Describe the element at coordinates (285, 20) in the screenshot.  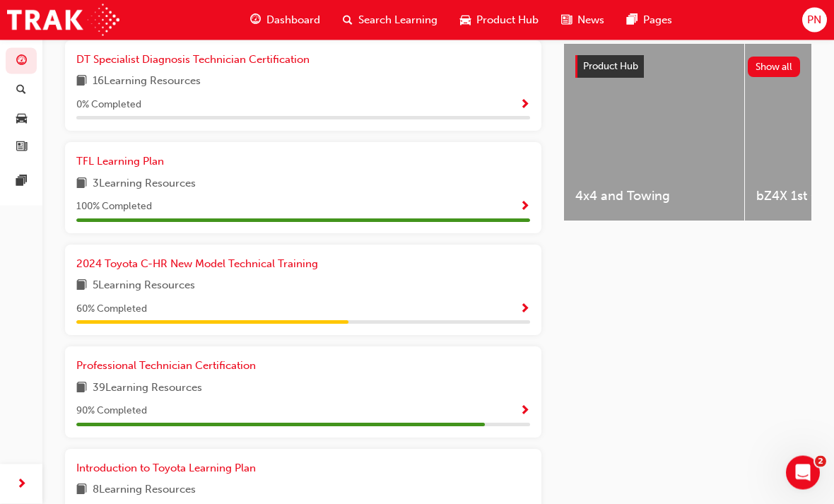
I see `a: guage-iconDashboard` at that location.